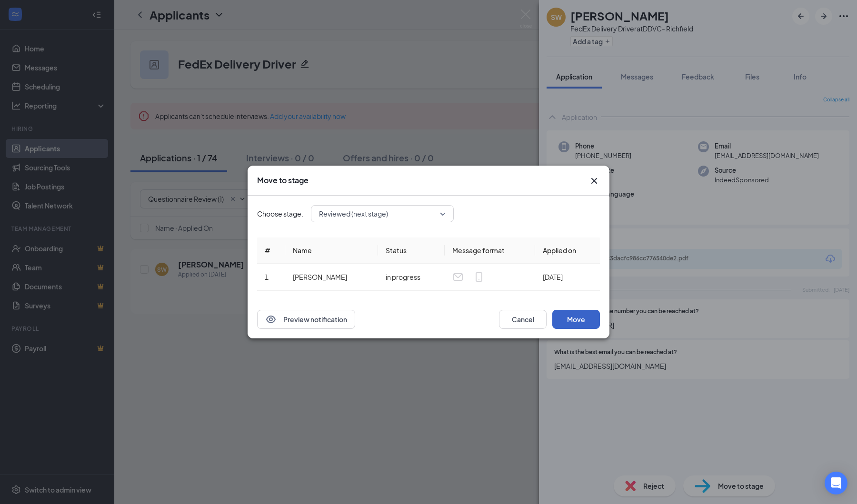  I want to click on h3: Move to stage, so click(283, 181).